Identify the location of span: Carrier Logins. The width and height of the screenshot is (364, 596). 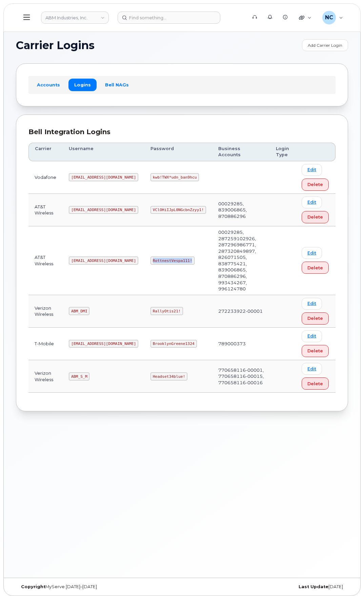
(55, 46).